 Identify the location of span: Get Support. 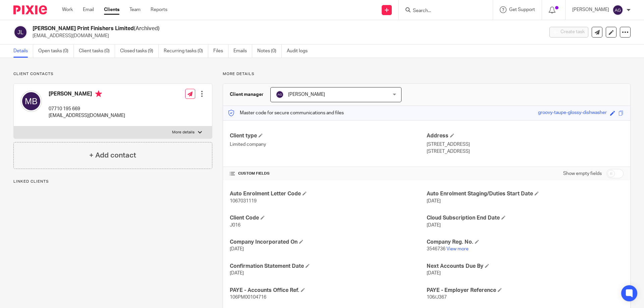
(522, 10).